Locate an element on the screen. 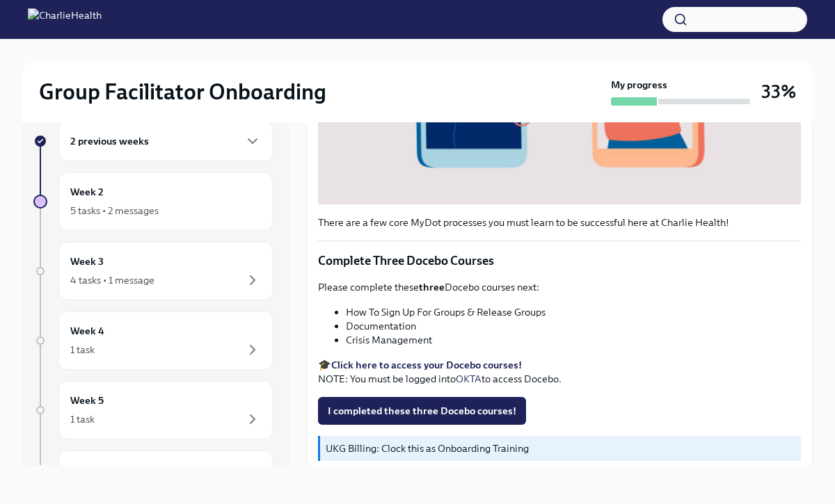 This screenshot has width=835, height=504. strong: My progress is located at coordinates (639, 85).